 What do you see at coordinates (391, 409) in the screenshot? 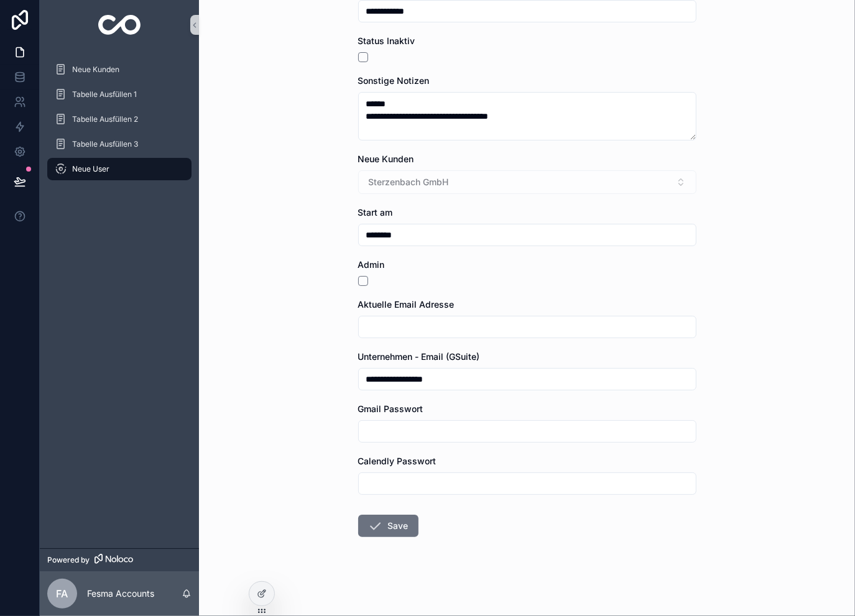
I see `span: Gmail Passwort` at bounding box center [391, 409].